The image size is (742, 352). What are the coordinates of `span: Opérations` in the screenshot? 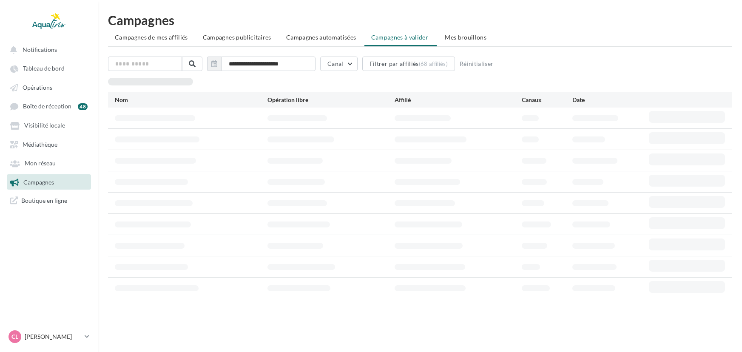 It's located at (37, 87).